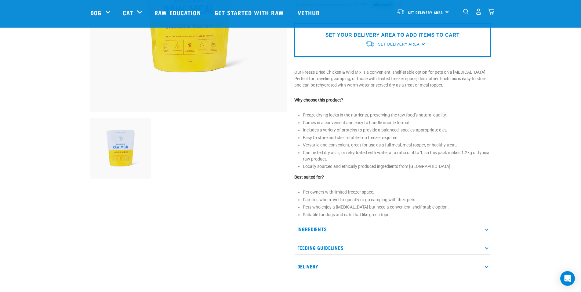 This screenshot has width=581, height=292. What do you see at coordinates (491, 12) in the screenshot?
I see `img: home-icon@2x.png` at bounding box center [491, 12].